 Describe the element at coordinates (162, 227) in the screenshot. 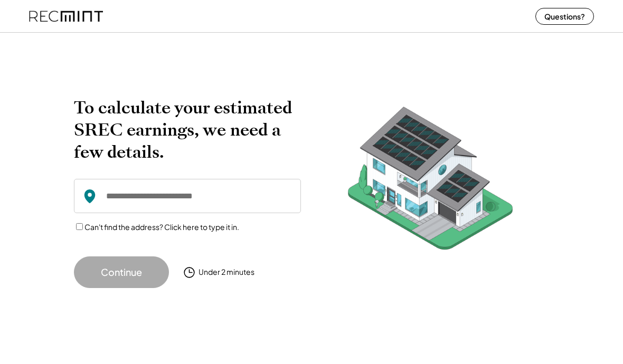

I see `label: Can't find the address? Click here to type it in.` at that location.